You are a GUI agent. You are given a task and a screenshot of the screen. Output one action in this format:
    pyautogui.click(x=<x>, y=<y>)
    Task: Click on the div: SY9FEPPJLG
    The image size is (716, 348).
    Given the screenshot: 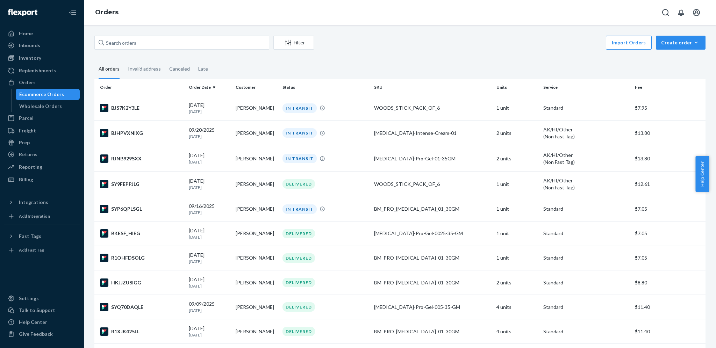 What is the action you would take?
    pyautogui.click(x=142, y=184)
    